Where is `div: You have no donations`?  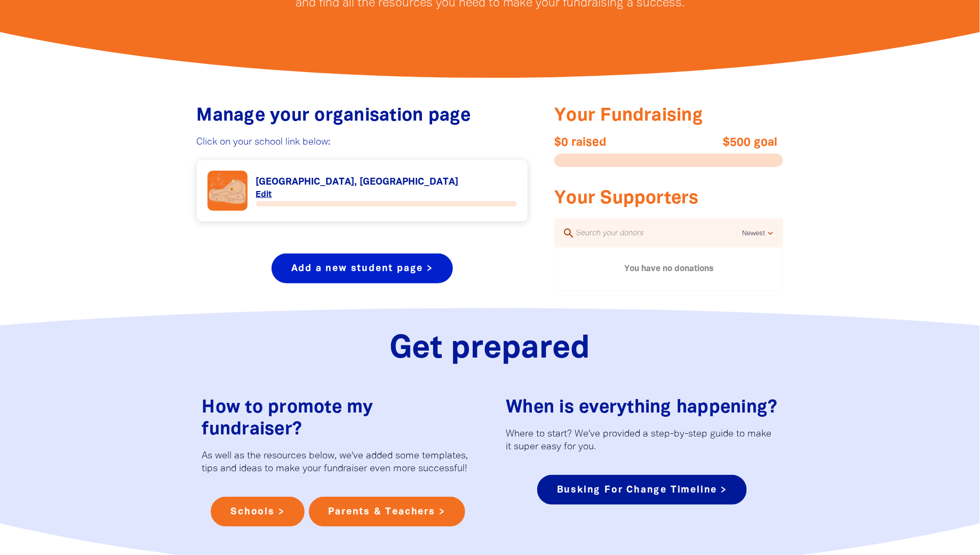
div: You have no donations is located at coordinates (669, 269).